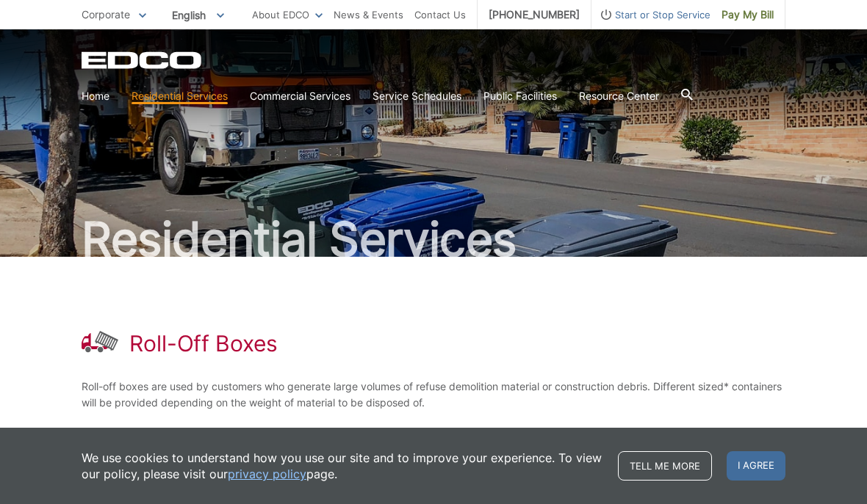 This screenshot has width=867, height=504. I want to click on span: Corporate, so click(106, 14).